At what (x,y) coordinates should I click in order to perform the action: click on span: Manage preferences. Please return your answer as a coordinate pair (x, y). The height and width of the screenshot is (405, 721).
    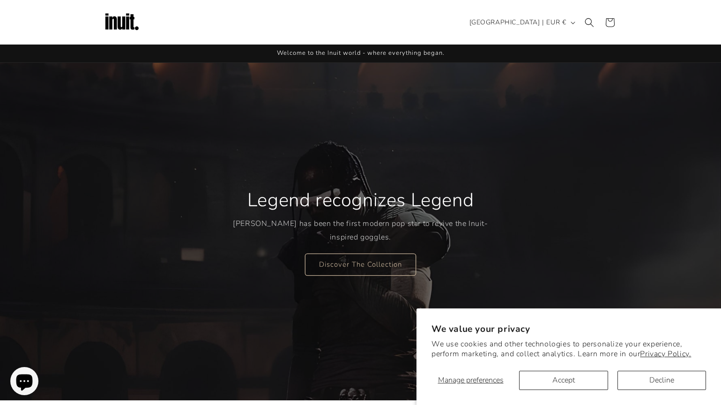
    Looking at the image, I should click on (471, 380).